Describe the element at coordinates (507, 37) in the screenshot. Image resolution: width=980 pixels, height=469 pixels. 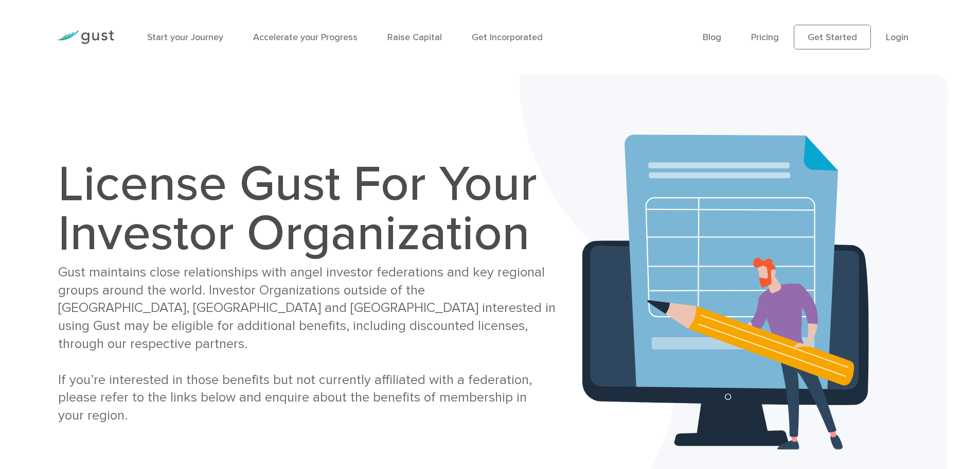
I see `a: Get Incorporated` at that location.